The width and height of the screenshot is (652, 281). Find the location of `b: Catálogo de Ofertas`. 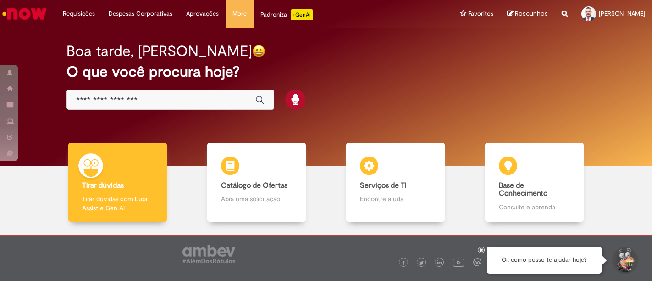

b: Catálogo de Ofertas is located at coordinates (254, 185).